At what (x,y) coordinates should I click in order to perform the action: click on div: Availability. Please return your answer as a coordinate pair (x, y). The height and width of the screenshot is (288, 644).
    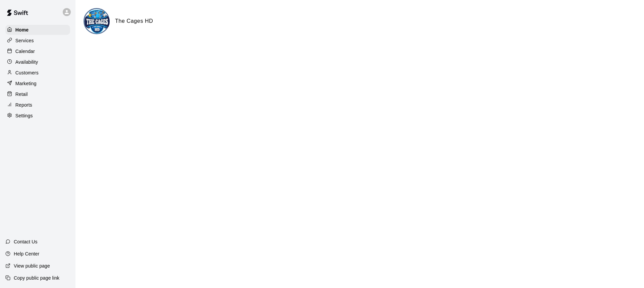
    Looking at the image, I should click on (37, 62).